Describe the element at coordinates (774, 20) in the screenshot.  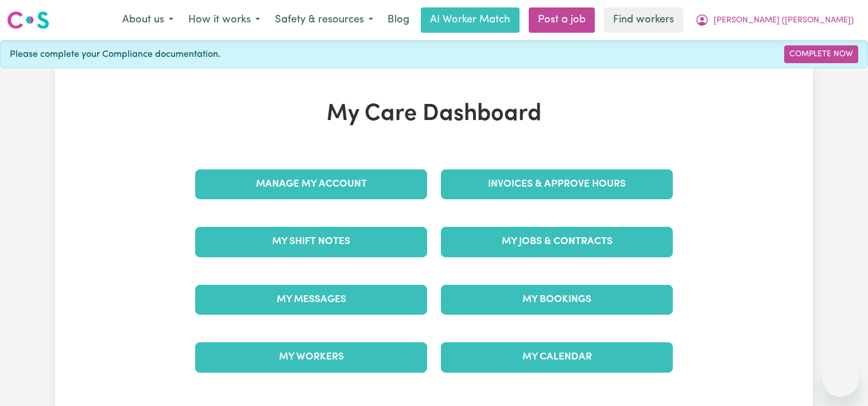
I see `button: My Account` at that location.